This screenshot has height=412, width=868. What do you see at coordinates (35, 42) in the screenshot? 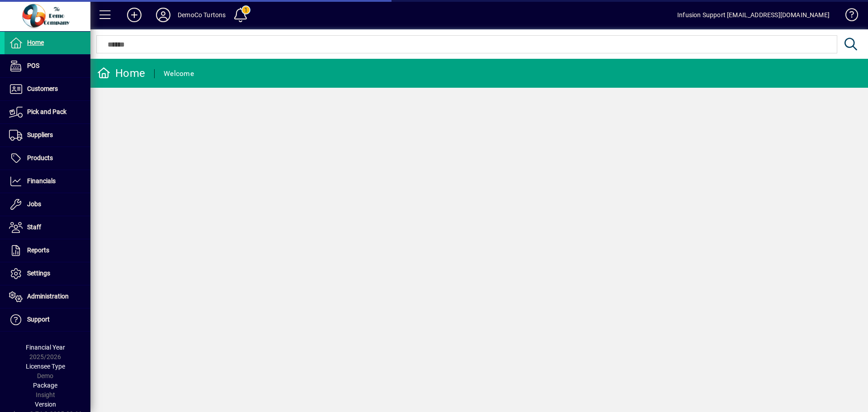
I see `span: Home` at bounding box center [35, 42].